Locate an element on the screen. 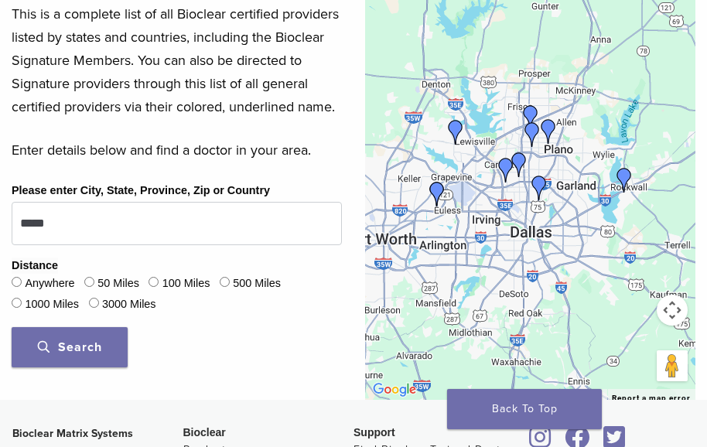 Image resolution: width=707 pixels, height=447 pixels. strong: Bioclear Matrix Systems is located at coordinates (73, 433).